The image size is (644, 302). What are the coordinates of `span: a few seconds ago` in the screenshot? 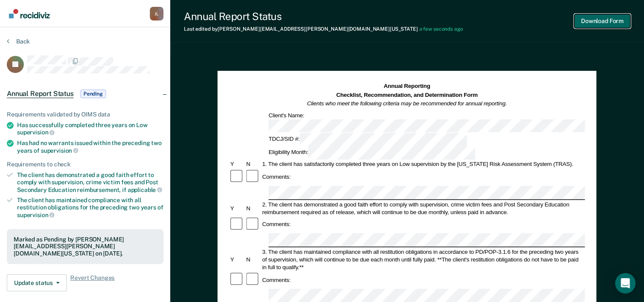 It's located at (441, 29).